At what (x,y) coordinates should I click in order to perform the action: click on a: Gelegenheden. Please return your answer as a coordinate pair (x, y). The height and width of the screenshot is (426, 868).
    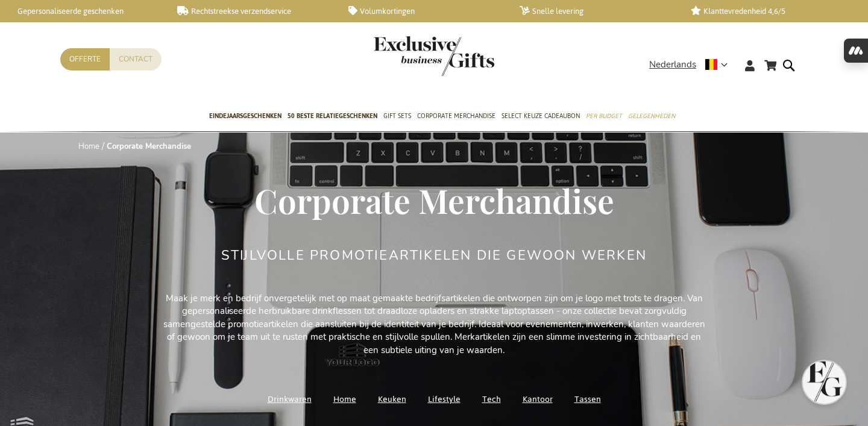
    Looking at the image, I should click on (651, 117).